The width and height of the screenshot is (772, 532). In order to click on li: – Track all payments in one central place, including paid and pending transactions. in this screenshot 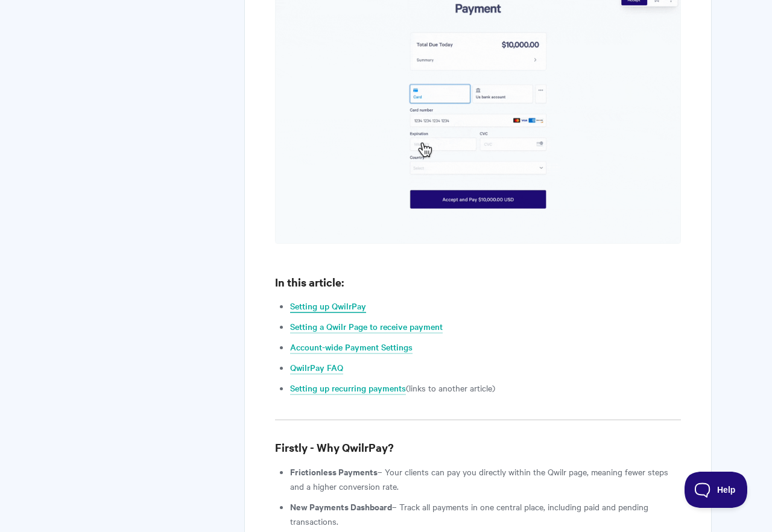, I will do `click(486, 514)`.